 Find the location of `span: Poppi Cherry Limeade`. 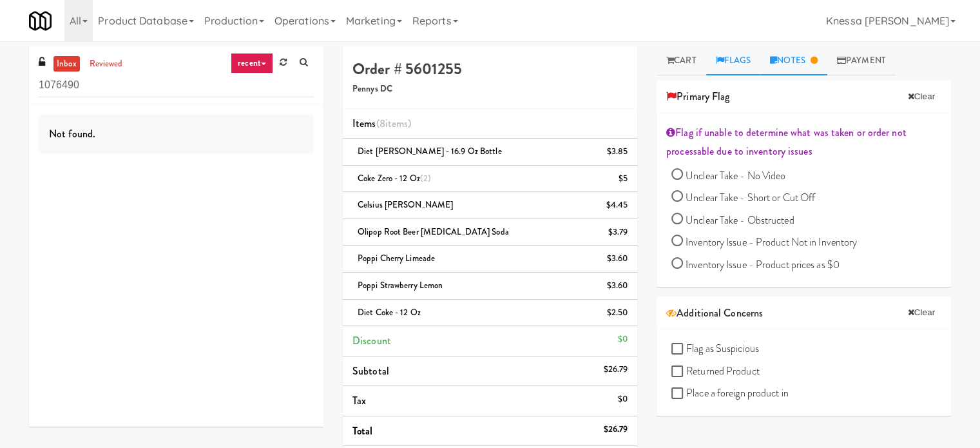

span: Poppi Cherry Limeade is located at coordinates (396, 258).